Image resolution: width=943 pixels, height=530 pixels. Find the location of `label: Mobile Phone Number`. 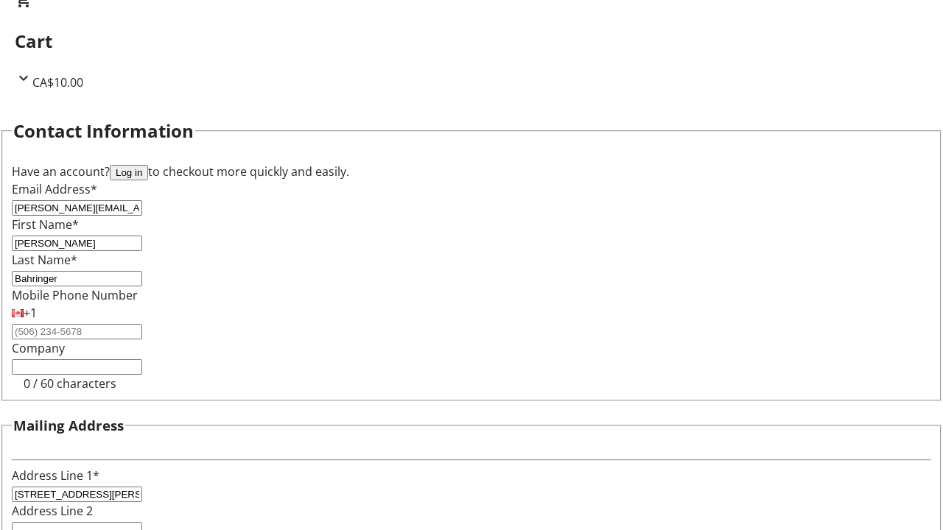

label: Mobile Phone Number is located at coordinates (74, 295).